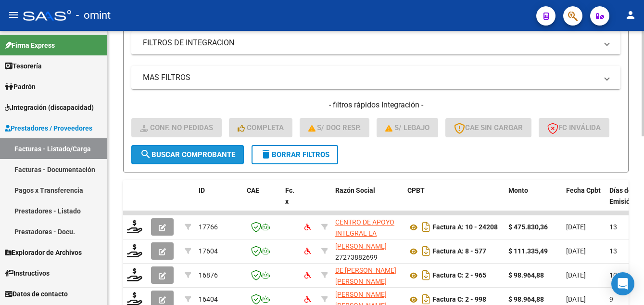  What do you see at coordinates (454, 201) in the screenshot?
I see `datatable-header-cell: CPBT` at bounding box center [454, 201].